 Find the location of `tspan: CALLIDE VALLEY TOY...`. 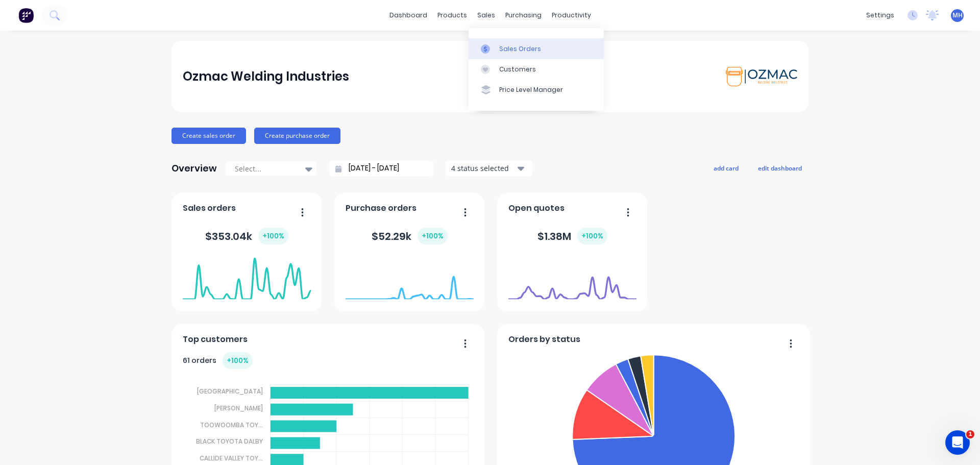

tspan: CALLIDE VALLEY TOY... is located at coordinates (231, 458).